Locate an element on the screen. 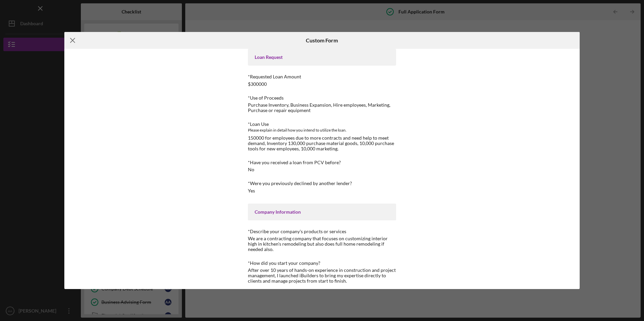 This screenshot has width=644, height=321. div: Loan Request is located at coordinates (322, 57).